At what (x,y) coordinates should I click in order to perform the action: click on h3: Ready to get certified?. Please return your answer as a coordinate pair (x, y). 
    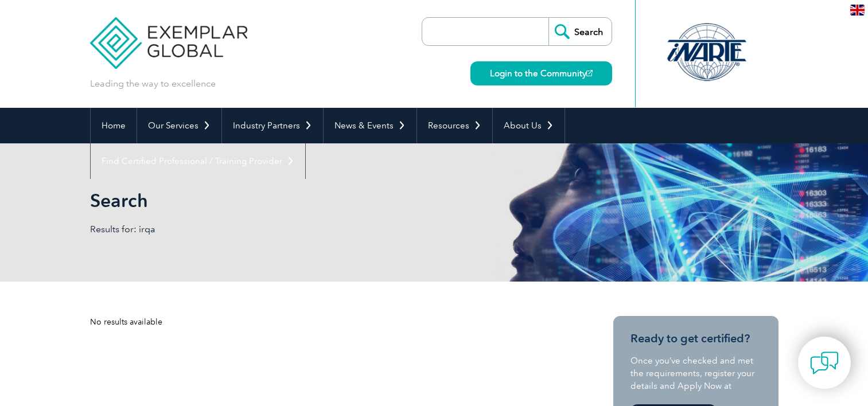
    Looking at the image, I should click on (696, 338).